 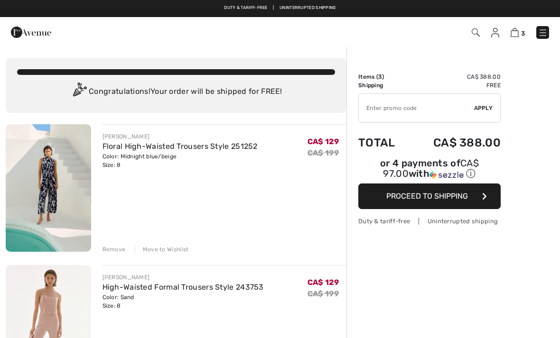 What do you see at coordinates (383, 85) in the screenshot?
I see `td: Shipping` at bounding box center [383, 85].